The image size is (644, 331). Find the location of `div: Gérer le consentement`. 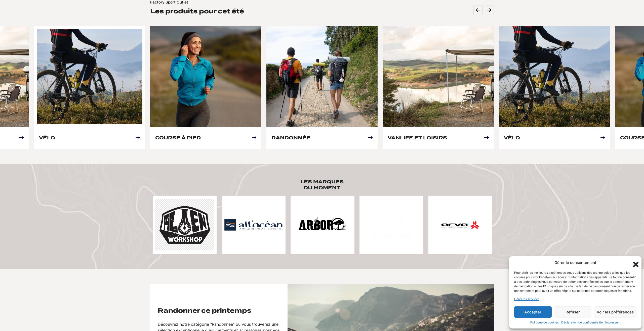

div: Gérer le consentement is located at coordinates (576, 263).